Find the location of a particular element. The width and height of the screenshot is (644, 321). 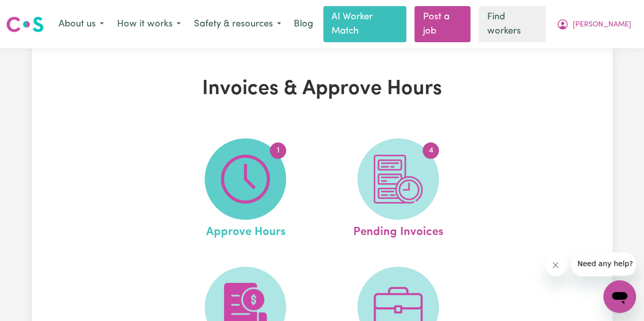

h1: Invoices & Approve Hours is located at coordinates (322, 89).